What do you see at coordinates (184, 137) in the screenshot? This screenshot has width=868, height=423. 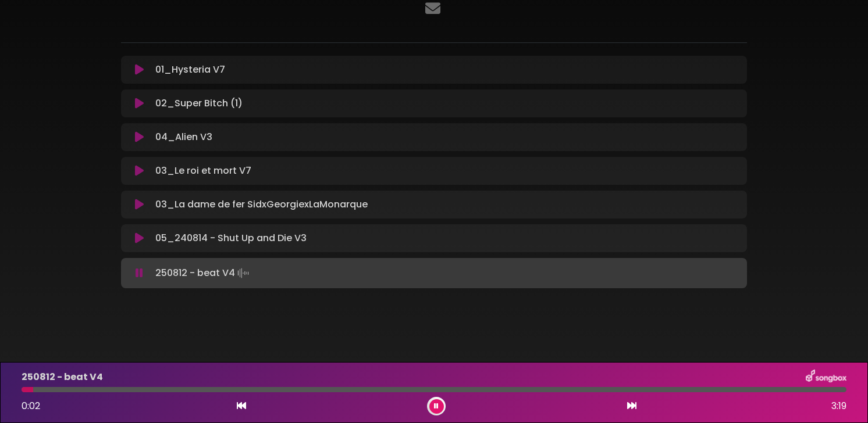 I see `p: 04_Alien V3` at bounding box center [184, 137].